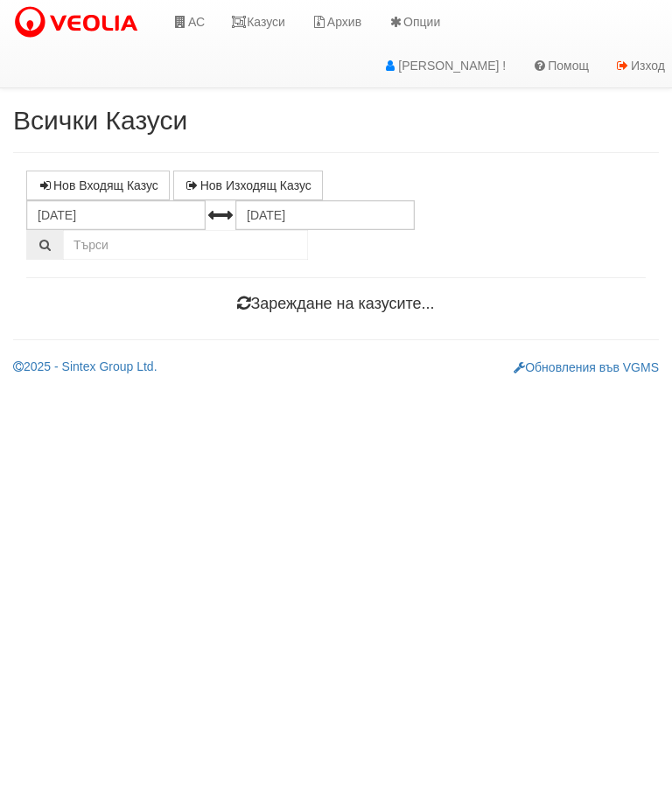 The height and width of the screenshot is (795, 672). Describe the element at coordinates (559, 65) in the screenshot. I see `a: Помощ` at that location.